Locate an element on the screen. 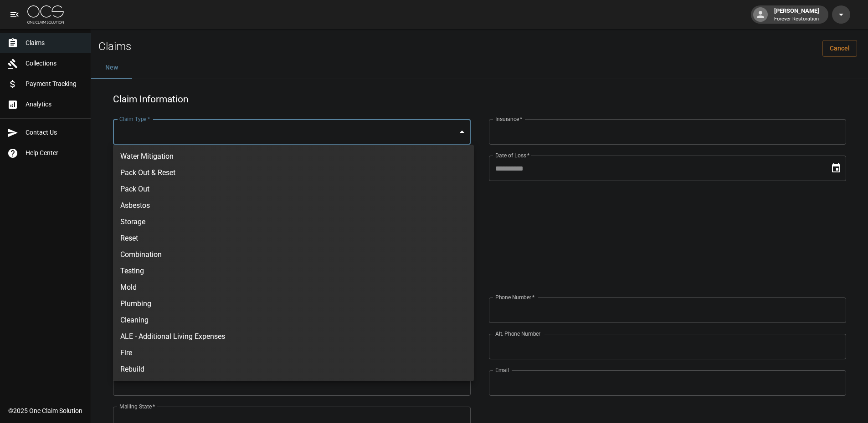 This screenshot has width=868, height=423. li: Mold is located at coordinates (294, 287).